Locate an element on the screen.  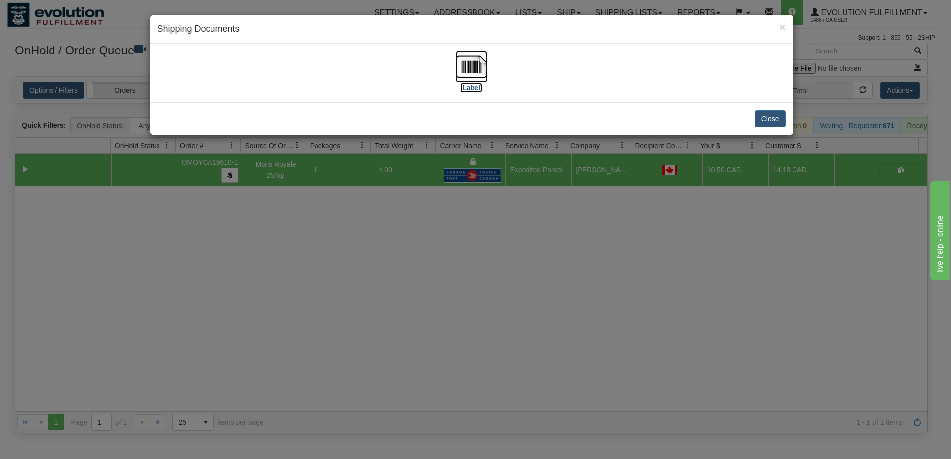
div: live help - online is located at coordinates (50, 12).